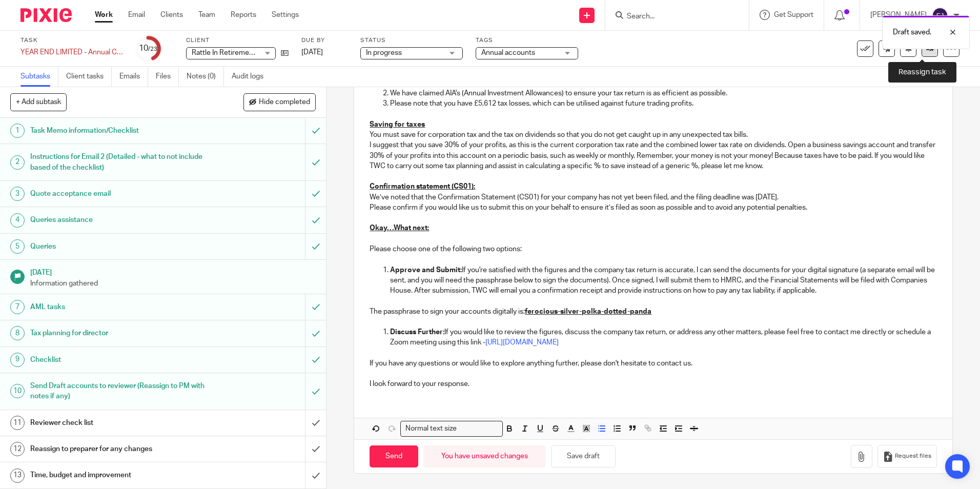 This screenshot has height=489, width=980. What do you see at coordinates (484, 456) in the screenshot?
I see `div: You have unsaved changes` at bounding box center [484, 456].